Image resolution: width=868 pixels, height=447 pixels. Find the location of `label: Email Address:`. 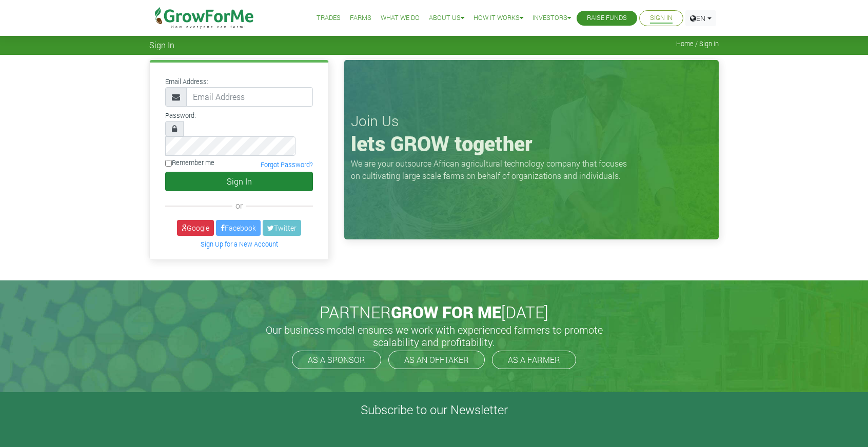

label: Email Address: is located at coordinates (187, 82).